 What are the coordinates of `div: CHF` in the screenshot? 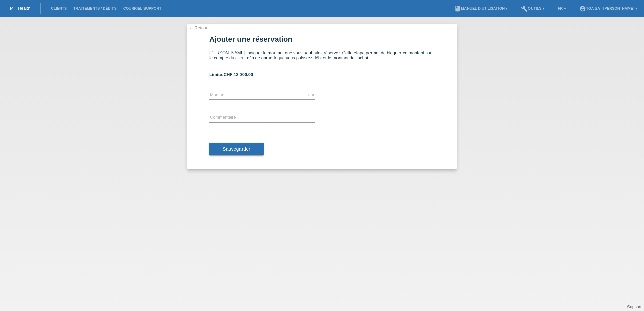 It's located at (311, 95).